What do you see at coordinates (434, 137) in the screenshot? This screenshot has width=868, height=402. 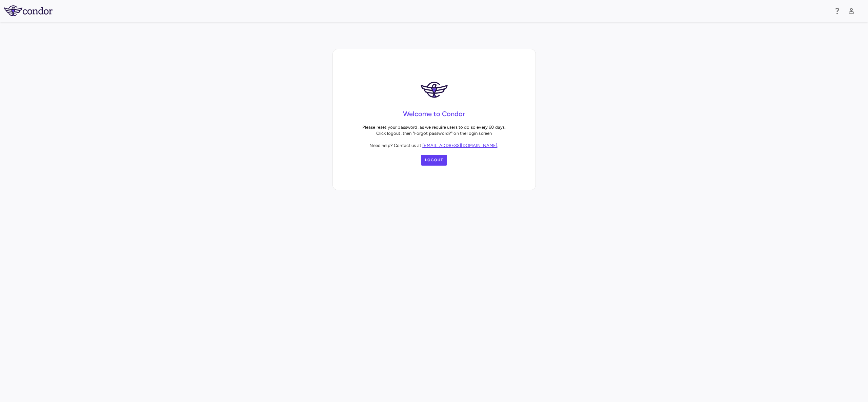 I see `p: Please reset your password, as we require users to do so every 60 days. Click logout, then "Forgo...` at bounding box center [434, 137].